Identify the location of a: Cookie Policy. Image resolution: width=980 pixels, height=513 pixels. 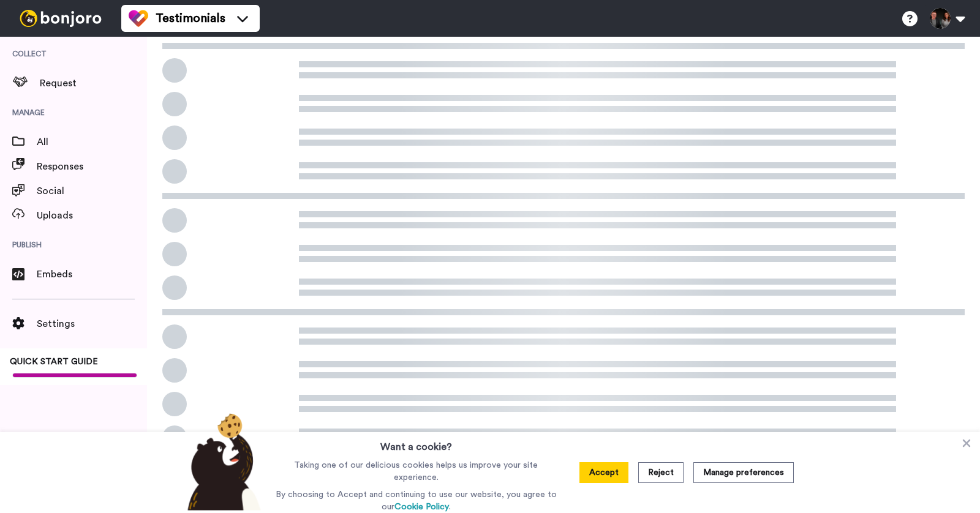
(422, 507).